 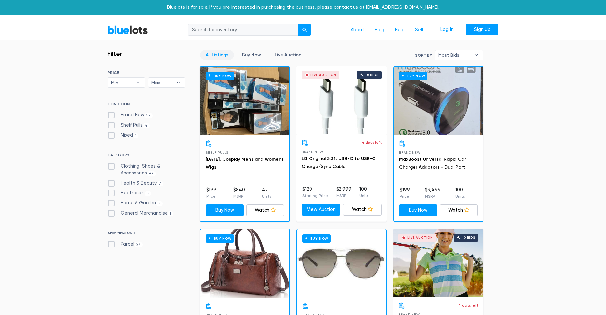 What do you see at coordinates (138, 244) in the screenshot?
I see `span: 57` at bounding box center [138, 244].